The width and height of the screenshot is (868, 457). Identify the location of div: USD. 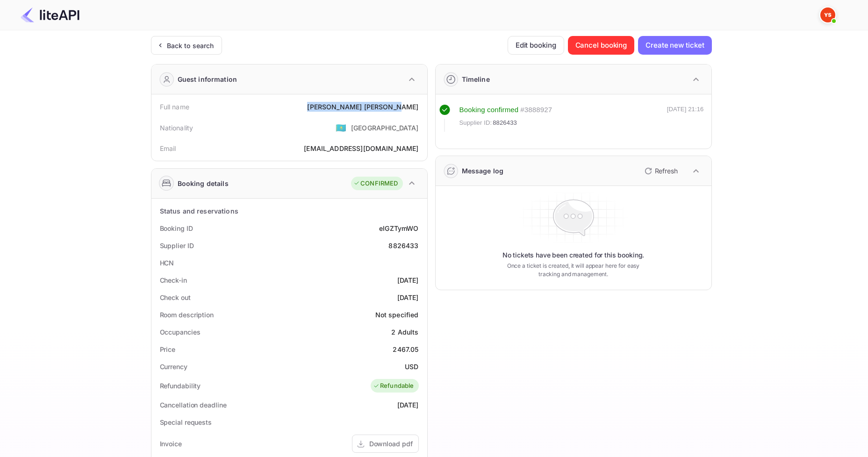
(411, 366).